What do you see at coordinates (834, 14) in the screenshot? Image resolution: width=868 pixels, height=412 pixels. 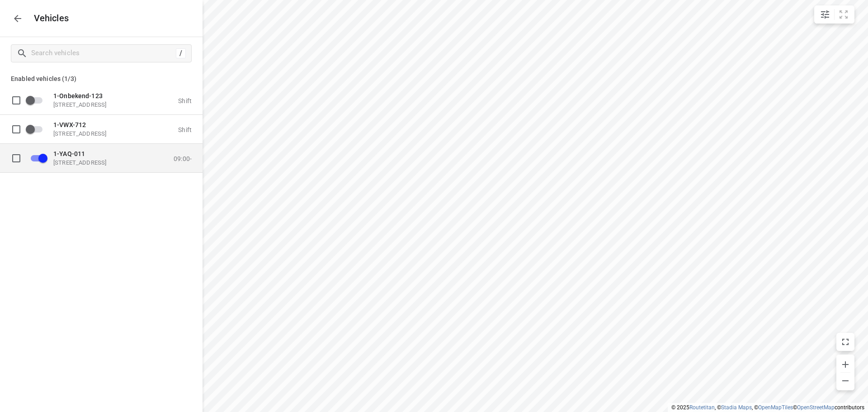 I see `div: small contained button group` at bounding box center [834, 14].